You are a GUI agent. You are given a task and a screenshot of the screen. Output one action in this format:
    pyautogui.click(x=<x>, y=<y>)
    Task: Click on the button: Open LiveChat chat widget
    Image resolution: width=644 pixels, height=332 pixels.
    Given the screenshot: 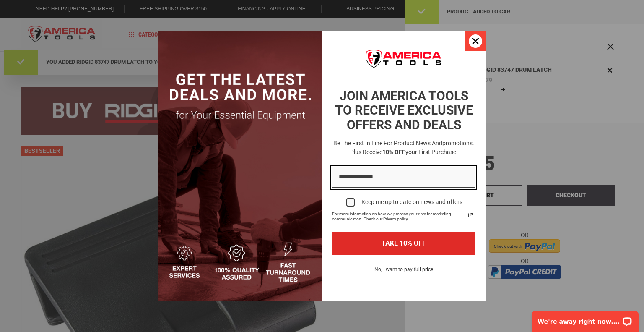 What is the action you would take?
    pyautogui.click(x=102, y=16)
    